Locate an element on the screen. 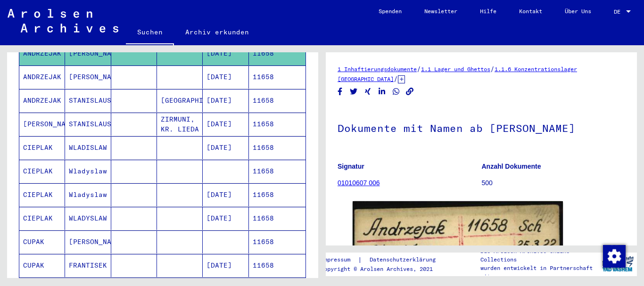 The width and height of the screenshot is (644, 286). button: Share on WhatsApp is located at coordinates (396, 91).